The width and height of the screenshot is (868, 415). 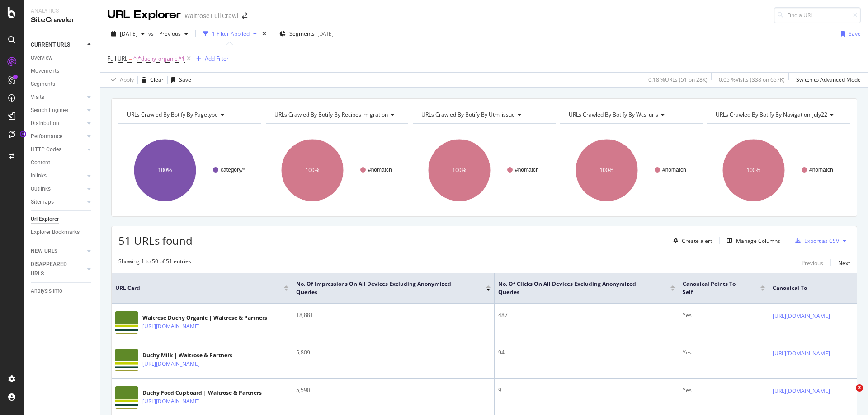 I want to click on div: Switch to Advanced Mode, so click(x=828, y=80).